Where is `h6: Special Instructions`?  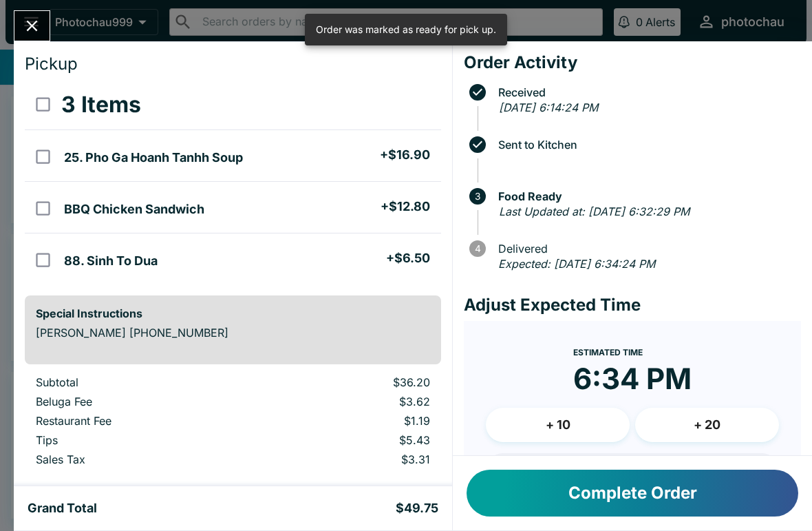 h6: Special Instructions is located at coordinates (232, 313).